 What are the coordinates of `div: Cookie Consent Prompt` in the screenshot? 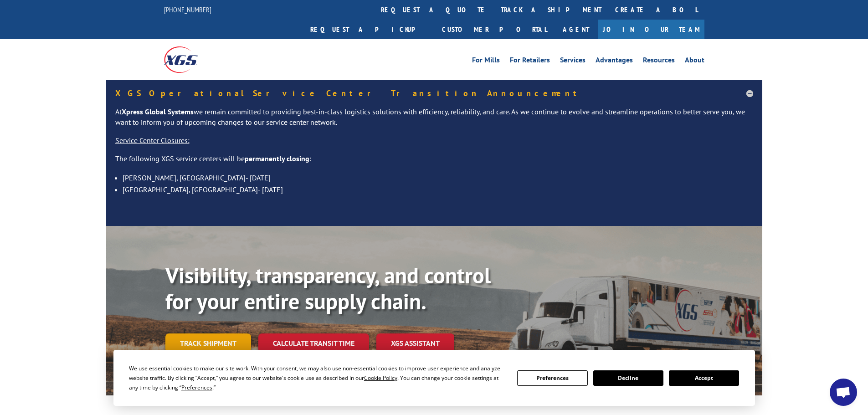 It's located at (434, 378).